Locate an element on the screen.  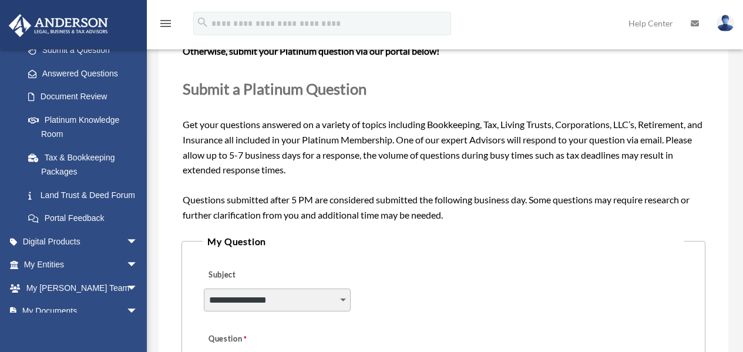
a: Land Trust & Deed Forum is located at coordinates (86, 195).